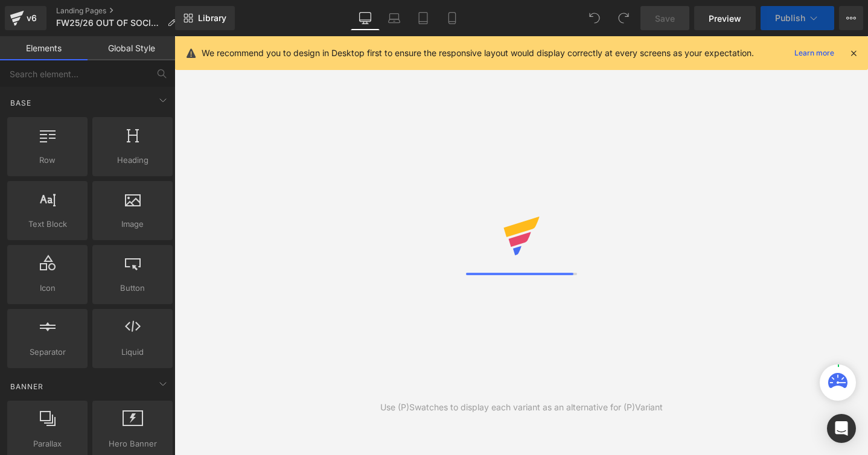  I want to click on span: Library, so click(212, 18).